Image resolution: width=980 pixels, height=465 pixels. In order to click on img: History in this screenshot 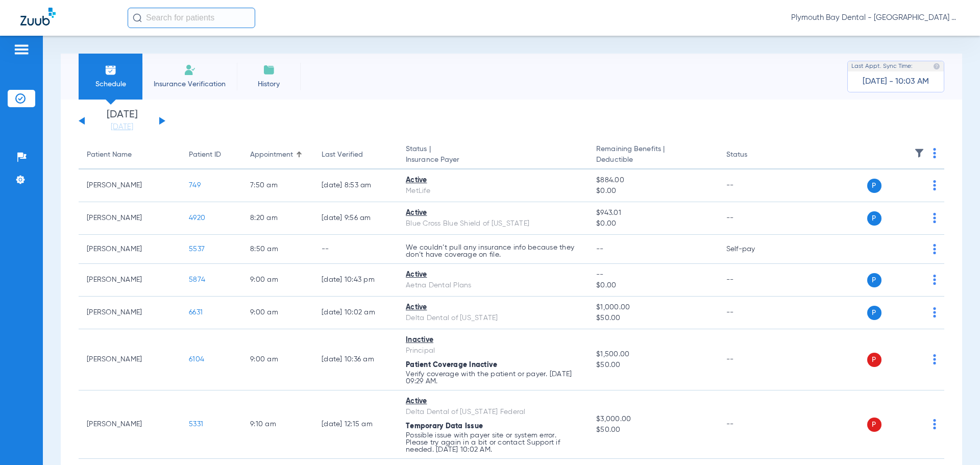, I will do `click(269, 70)`.